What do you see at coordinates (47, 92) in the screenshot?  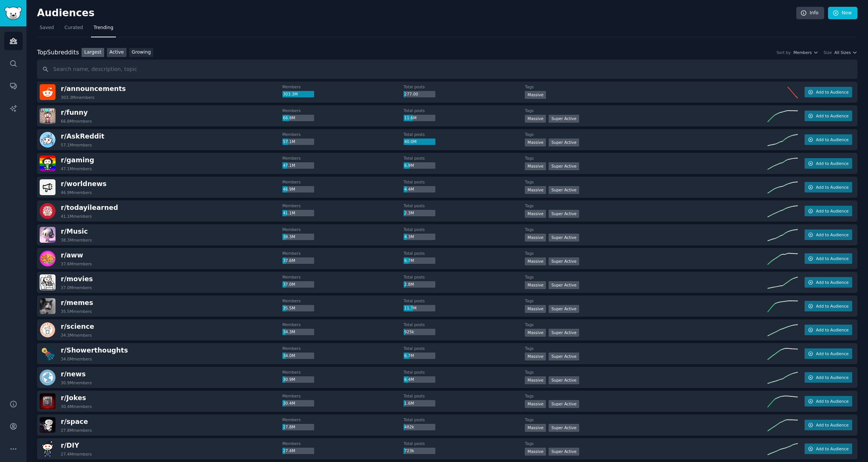 I see `img: announcements` at bounding box center [47, 92].